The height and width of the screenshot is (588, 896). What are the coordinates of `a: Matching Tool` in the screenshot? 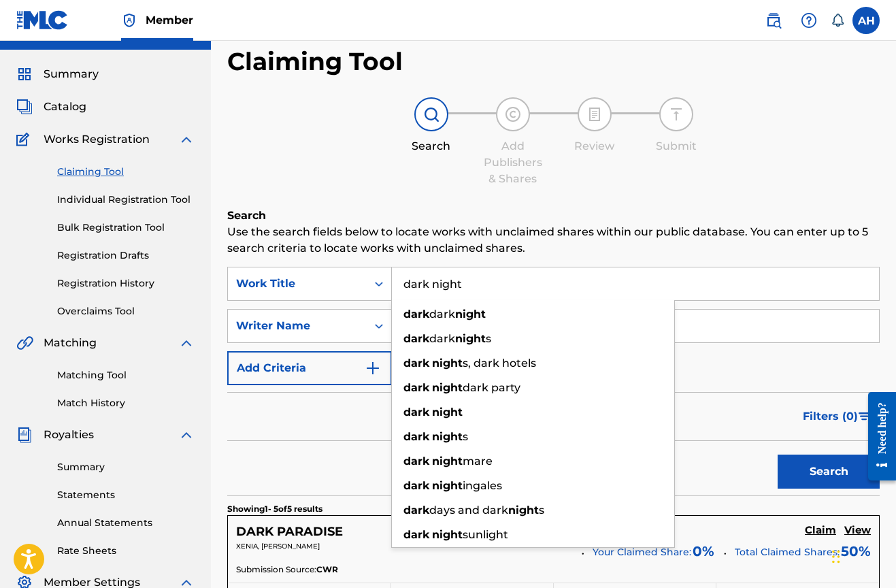 It's located at (126, 375).